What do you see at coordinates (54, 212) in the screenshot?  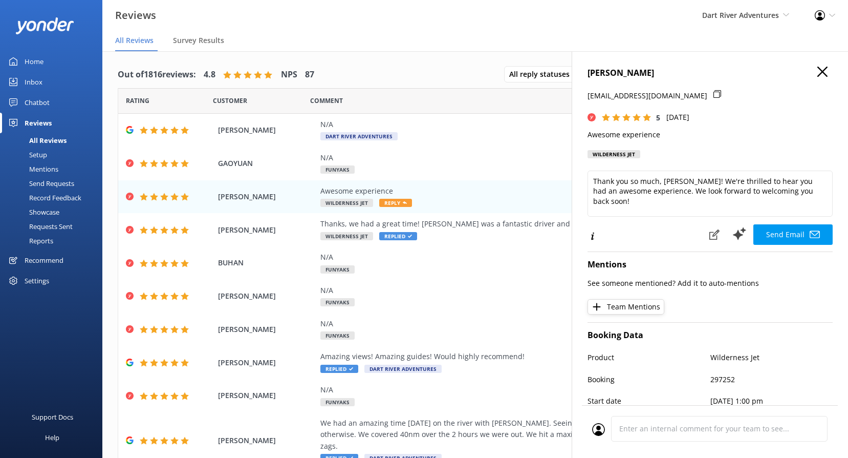 I see `a: Showcase` at bounding box center [54, 212].